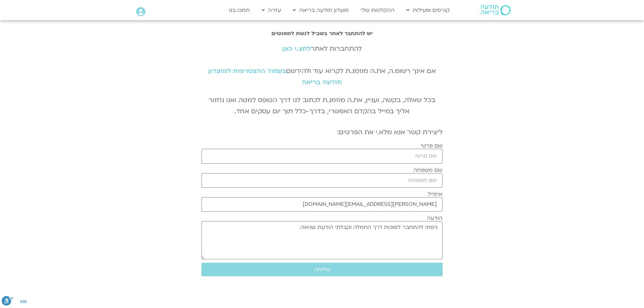  I want to click on button: שליחה, so click(322, 270).